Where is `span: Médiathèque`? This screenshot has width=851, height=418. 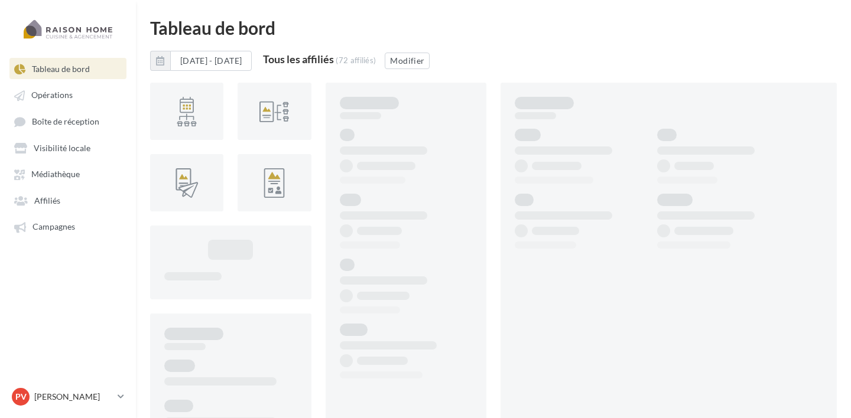
span: Médiathèque is located at coordinates (56, 174).